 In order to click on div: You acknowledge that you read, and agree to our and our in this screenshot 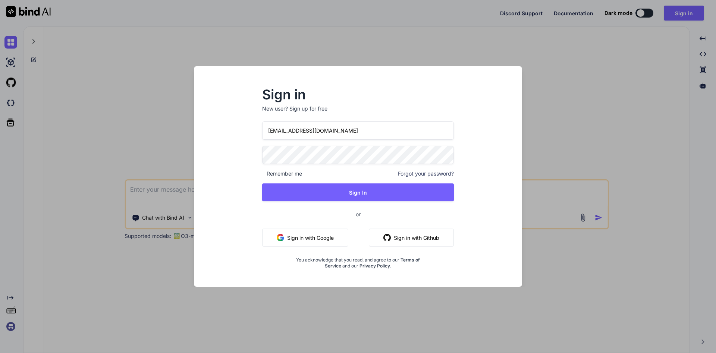, I will do `click(358, 260)`.